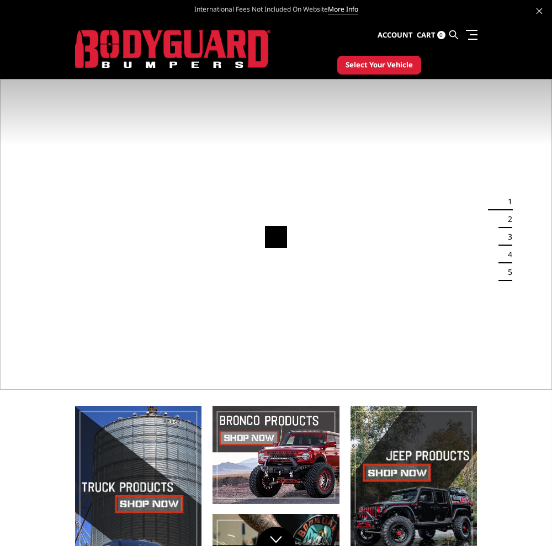  Describe the element at coordinates (507, 254) in the screenshot. I see `button: 4 of 5` at that location.